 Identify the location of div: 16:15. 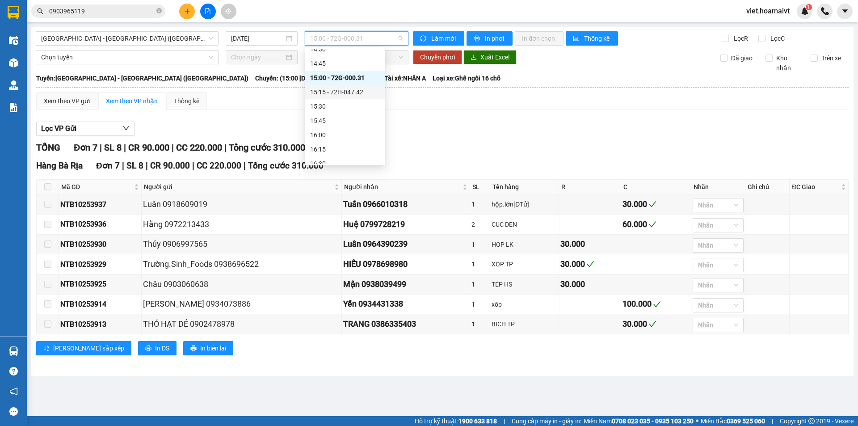
(345, 149).